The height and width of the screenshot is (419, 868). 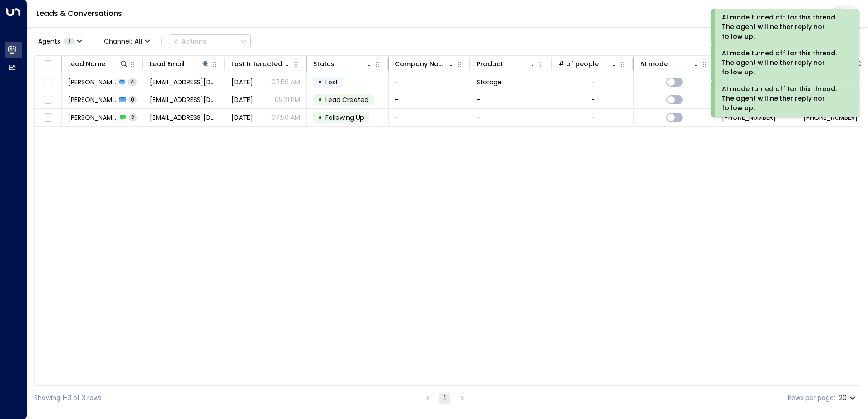 What do you see at coordinates (79, 14) in the screenshot?
I see `a: Leads & Conversations` at bounding box center [79, 14].